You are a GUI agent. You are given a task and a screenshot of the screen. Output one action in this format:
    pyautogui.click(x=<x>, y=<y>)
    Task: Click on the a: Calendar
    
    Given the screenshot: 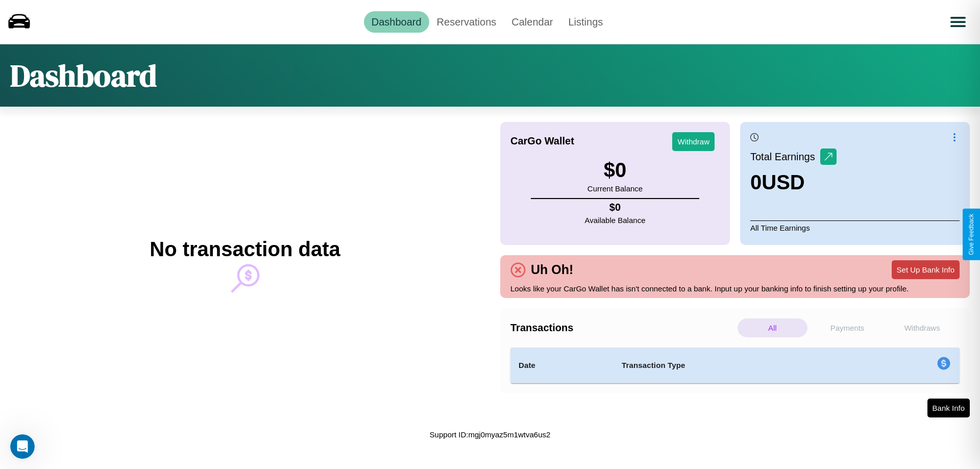 What is the action you would take?
    pyautogui.click(x=532, y=22)
    